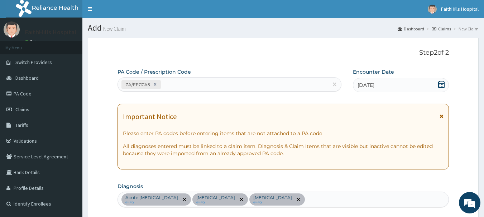  Describe the element at coordinates (465, 29) in the screenshot. I see `li: New Claim` at that location.